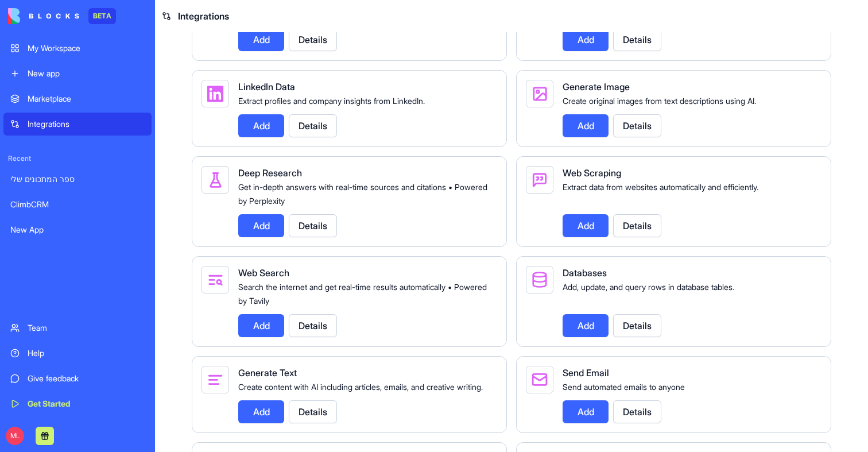  What do you see at coordinates (86, 73) in the screenshot?
I see `div: New app` at bounding box center [86, 73].